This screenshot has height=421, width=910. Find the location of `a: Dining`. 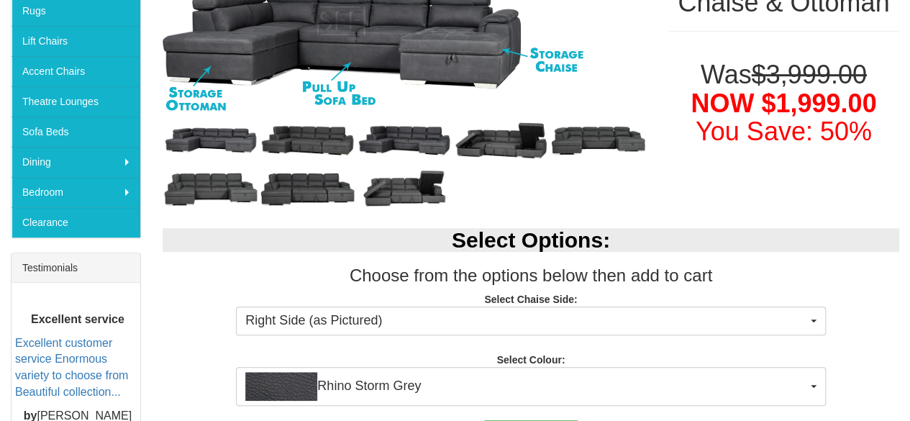

a: Dining is located at coordinates (76, 162).